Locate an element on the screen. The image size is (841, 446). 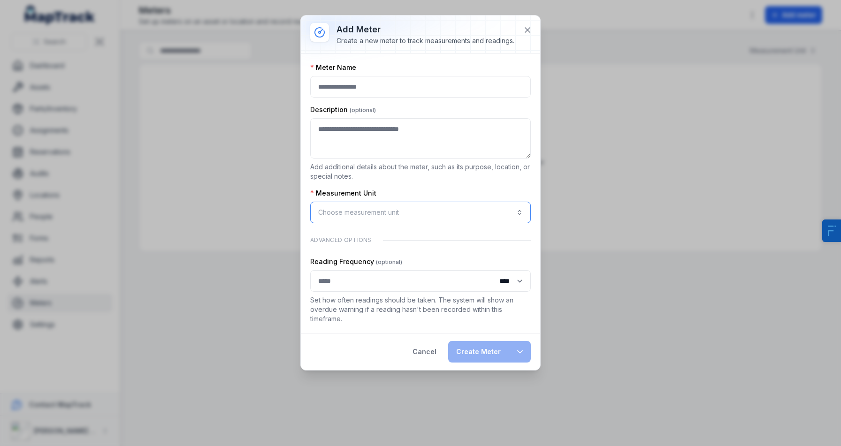
label: Description is located at coordinates (343, 110).